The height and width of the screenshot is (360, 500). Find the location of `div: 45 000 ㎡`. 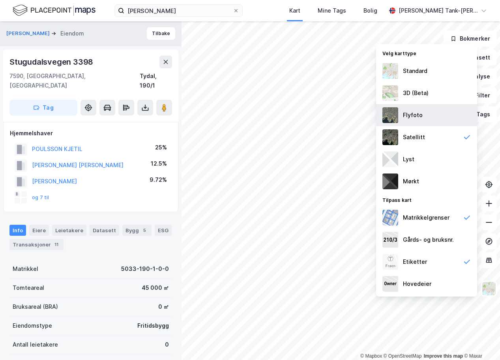

div: 45 000 ㎡ is located at coordinates (155, 288).